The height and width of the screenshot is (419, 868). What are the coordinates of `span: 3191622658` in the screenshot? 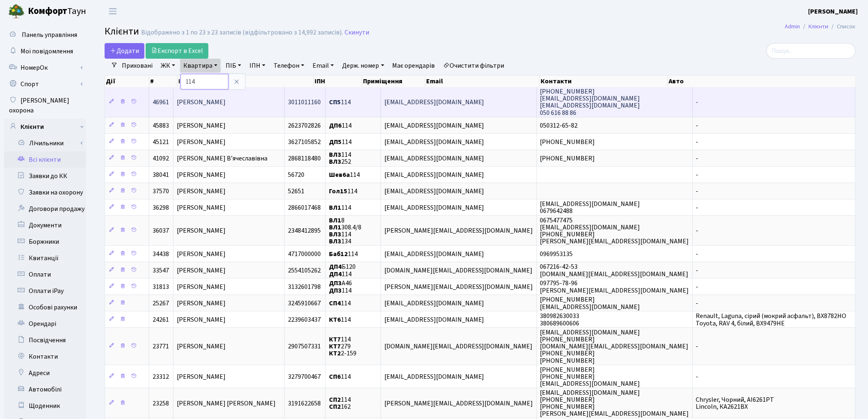 It's located at (304, 403).